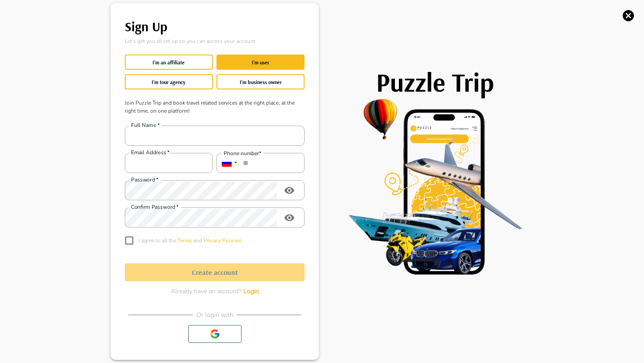 This screenshot has height=363, width=644. Describe the element at coordinates (214, 272) in the screenshot. I see `h1: Create account` at that location.